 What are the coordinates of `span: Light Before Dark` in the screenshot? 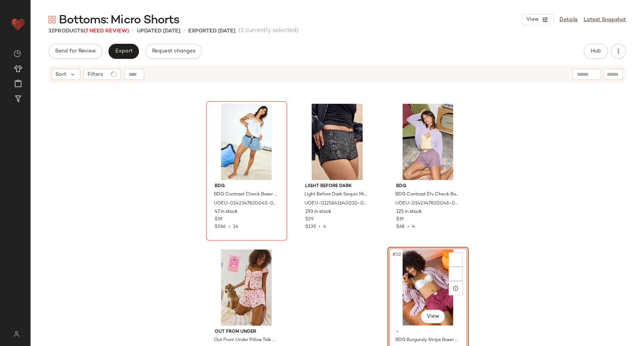 It's located at (337, 186).